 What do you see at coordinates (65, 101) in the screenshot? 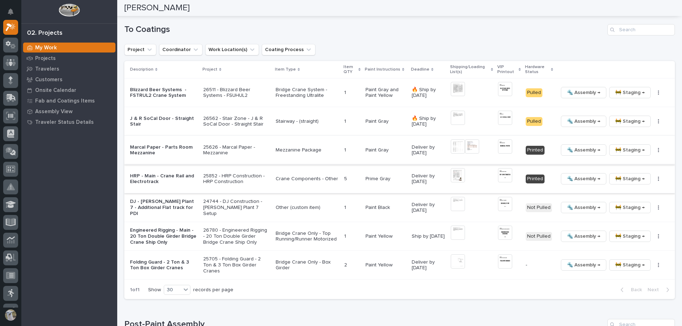
I see `p: Fab and Coatings Items` at bounding box center [65, 101].